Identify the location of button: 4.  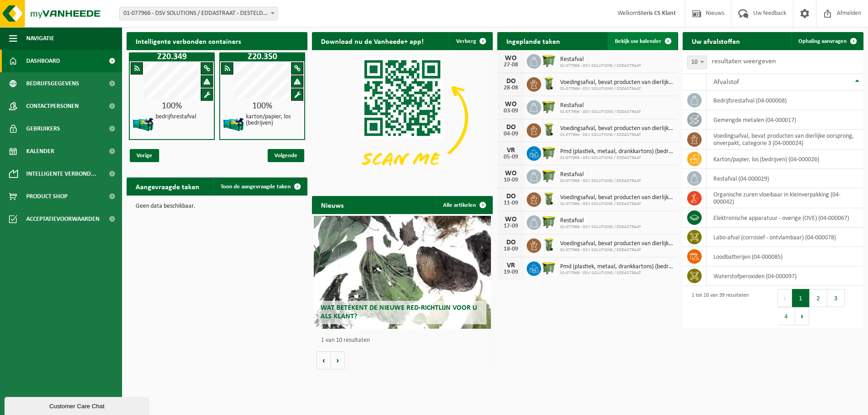
(786, 316).